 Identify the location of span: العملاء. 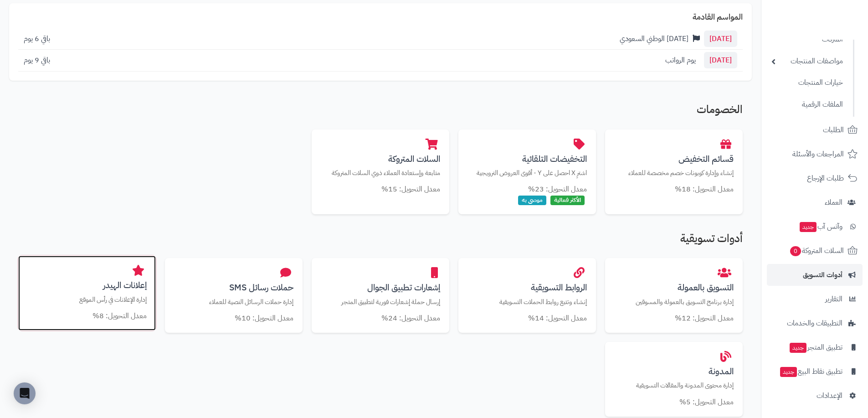
(834, 203).